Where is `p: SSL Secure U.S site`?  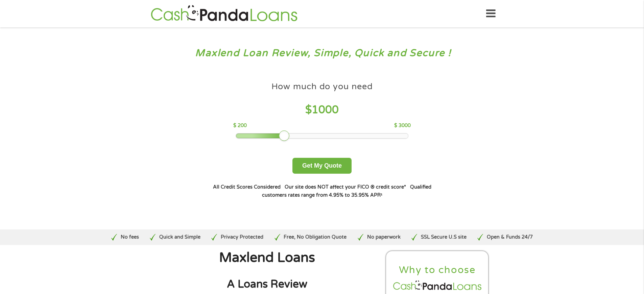 p: SSL Secure U.S site is located at coordinates (444, 237).